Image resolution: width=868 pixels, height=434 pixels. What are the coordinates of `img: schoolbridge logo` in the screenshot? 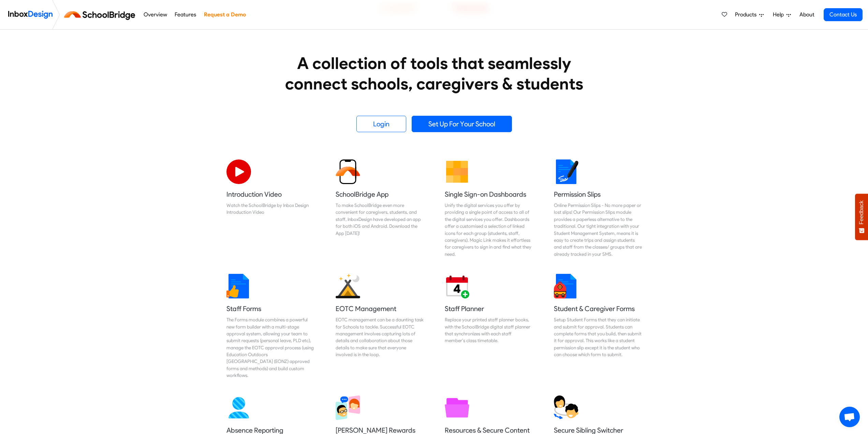 It's located at (101, 15).